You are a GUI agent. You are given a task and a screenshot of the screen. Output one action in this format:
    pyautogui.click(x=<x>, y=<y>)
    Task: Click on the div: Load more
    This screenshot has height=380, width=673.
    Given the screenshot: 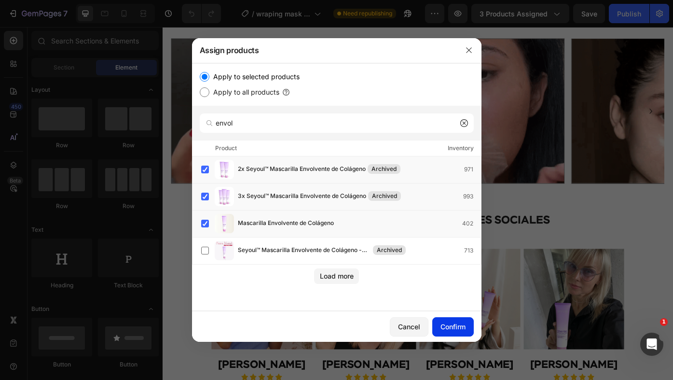 What is the action you would take?
    pyautogui.click(x=337, y=276)
    